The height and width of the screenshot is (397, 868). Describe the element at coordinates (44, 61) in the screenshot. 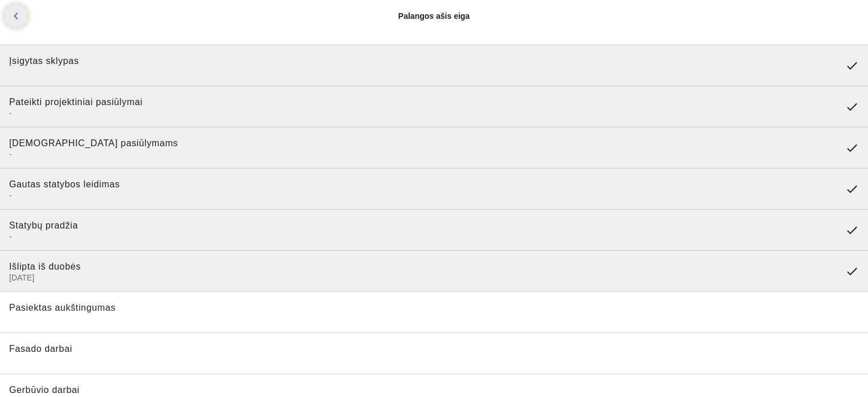

I see `span: Įsigytas sklypas` at that location.